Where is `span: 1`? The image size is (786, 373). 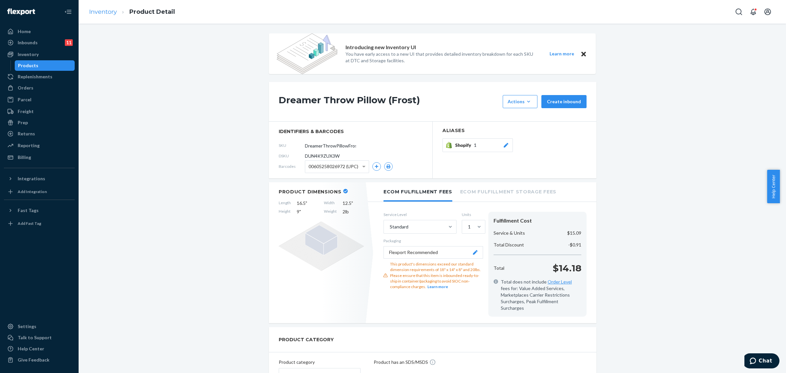
span: 1 is located at coordinates (475, 145).